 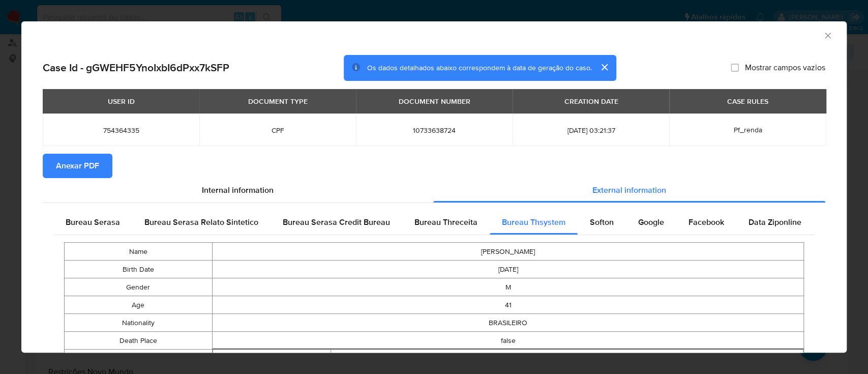 I want to click on span: Os dados detalhados abaixo correspondem à data de geração do caso., so click(x=480, y=68).